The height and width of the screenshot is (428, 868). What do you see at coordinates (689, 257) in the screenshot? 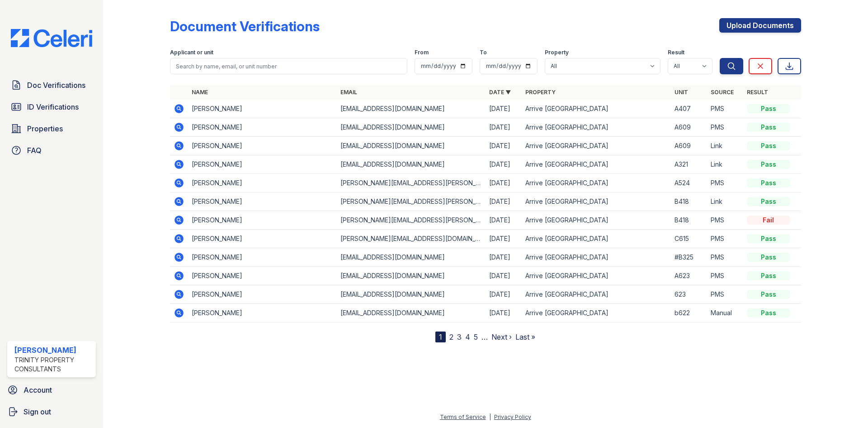
I see `td: #B325` at bounding box center [689, 257].